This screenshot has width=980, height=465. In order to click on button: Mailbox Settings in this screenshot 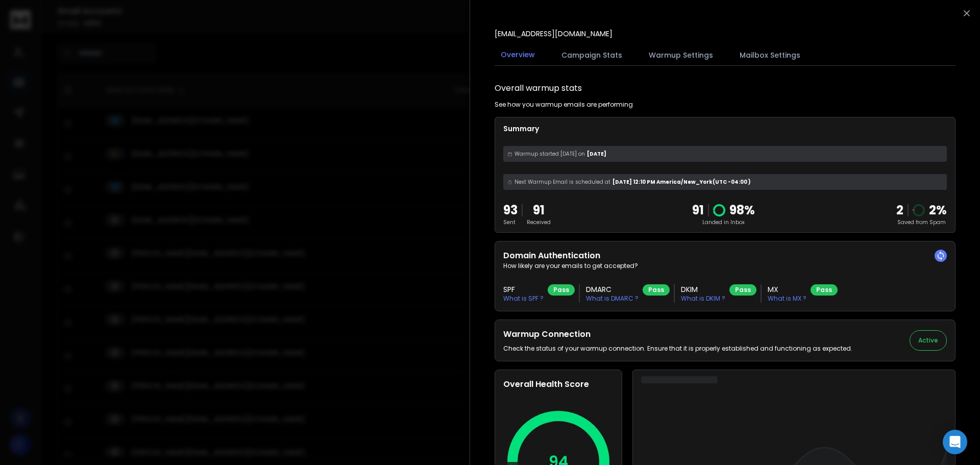, I will do `click(769, 55)`.